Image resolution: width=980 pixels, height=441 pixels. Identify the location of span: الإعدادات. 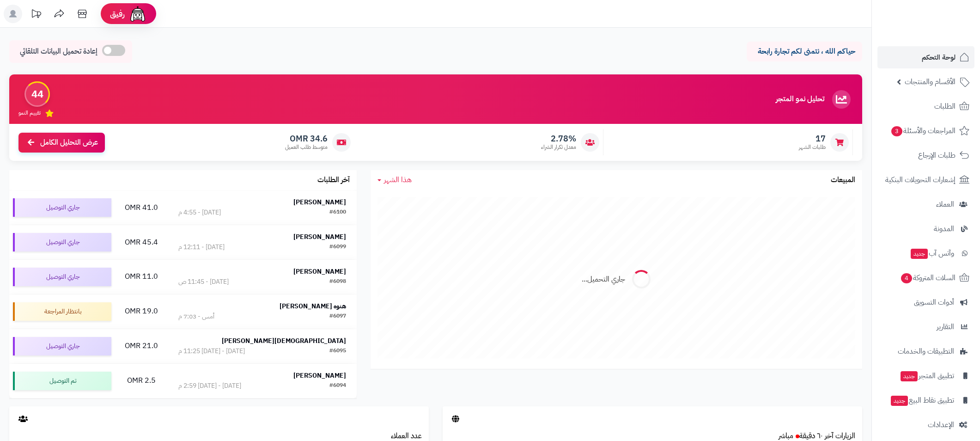
(941, 425).